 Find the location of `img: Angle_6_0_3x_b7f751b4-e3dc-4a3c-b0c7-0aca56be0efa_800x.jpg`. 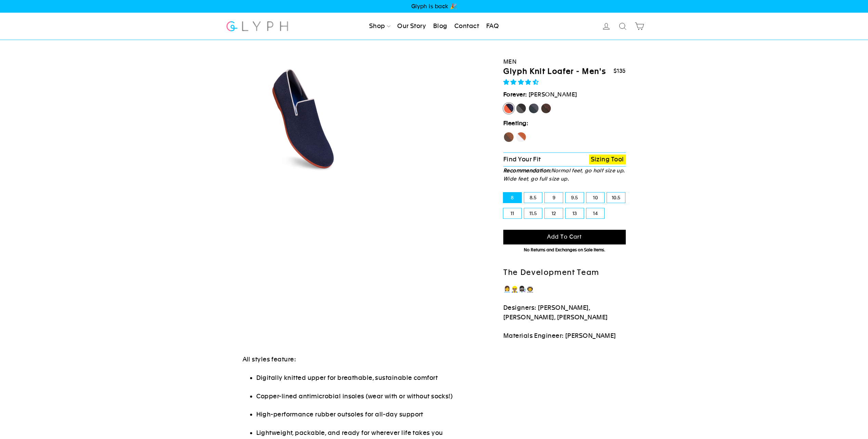

img: Angle_6_0_3x_b7f751b4-e3dc-4a3c-b0c7-0aca56be0efa_800x.jpg is located at coordinates (304, 118).